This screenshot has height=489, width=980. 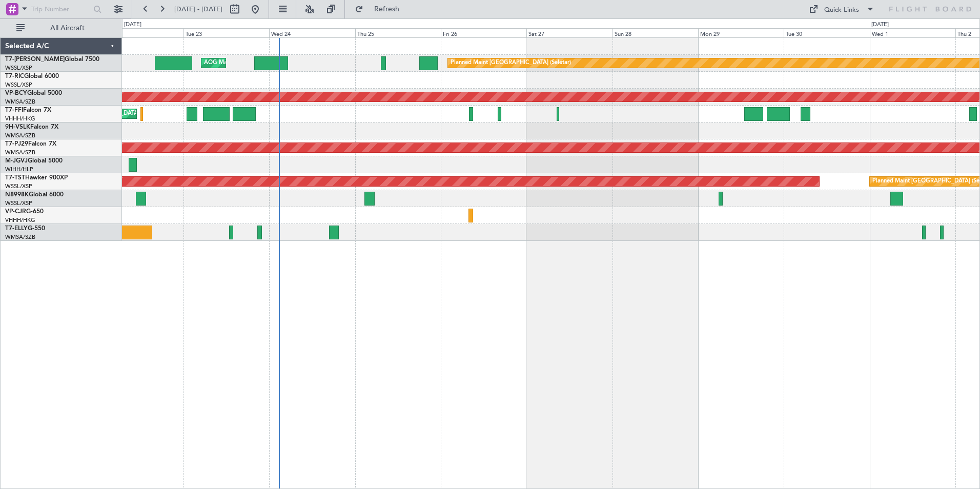 I want to click on span: T7-ELLY, so click(x=16, y=229).